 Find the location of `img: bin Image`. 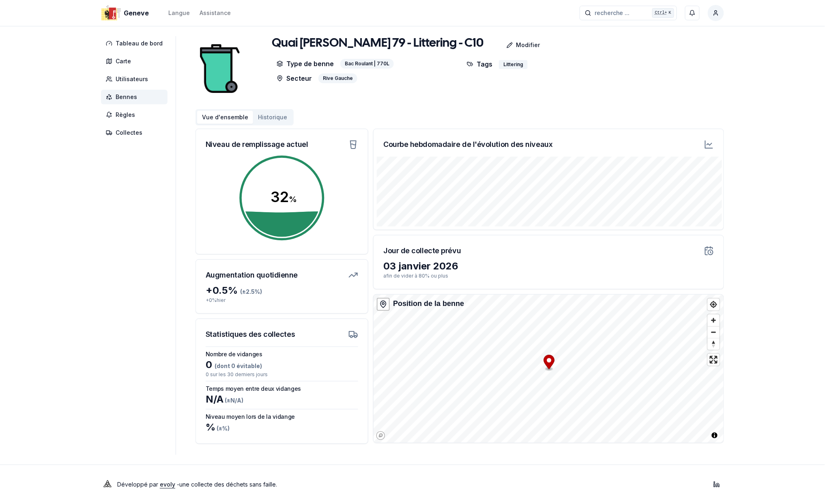

img: bin Image is located at coordinates (220, 68).